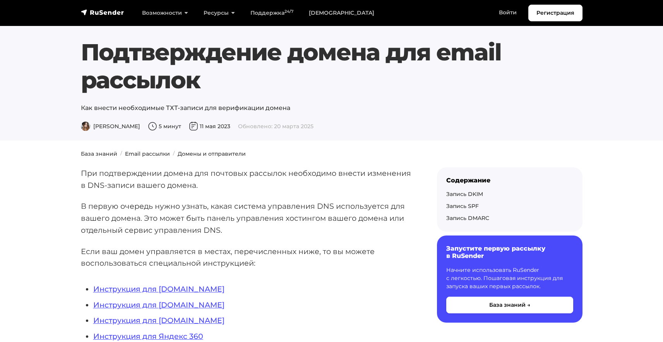 Image resolution: width=663 pixels, height=342 pixels. Describe the element at coordinates (193, 126) in the screenshot. I see `img: Дата публикации` at that location.